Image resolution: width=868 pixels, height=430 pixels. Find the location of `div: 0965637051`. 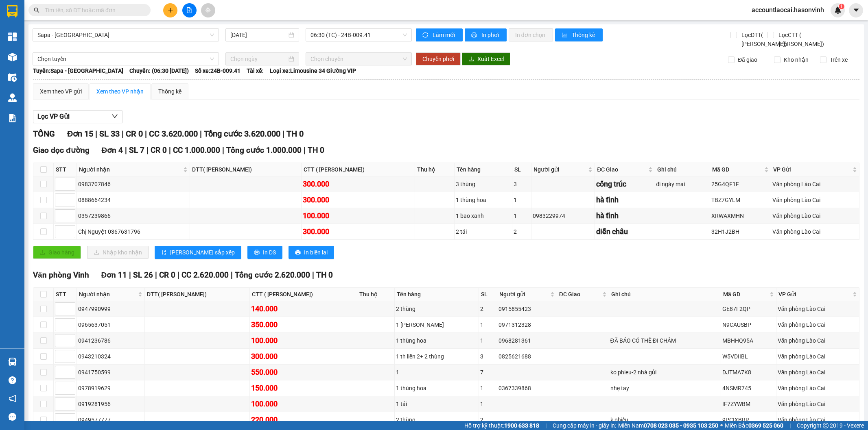

div: 0965637051 is located at coordinates (111, 325).